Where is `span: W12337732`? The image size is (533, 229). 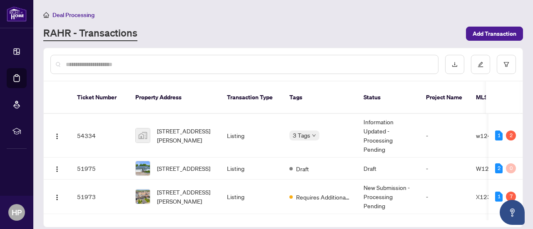 span: W12337732 is located at coordinates (493, 169).